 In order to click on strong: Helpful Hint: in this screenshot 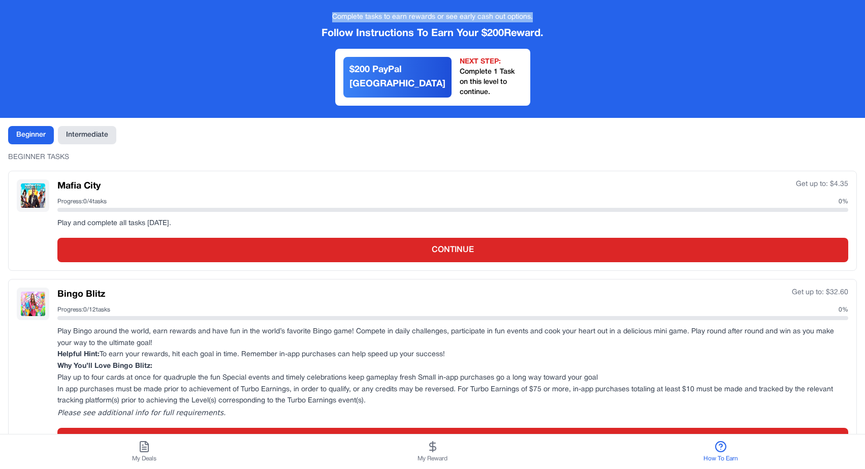, I will do `click(78, 354)`.